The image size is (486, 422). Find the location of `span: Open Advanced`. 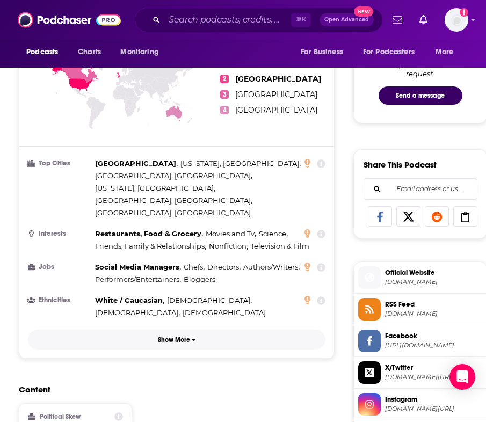

span: Open Advanced is located at coordinates (346, 20).